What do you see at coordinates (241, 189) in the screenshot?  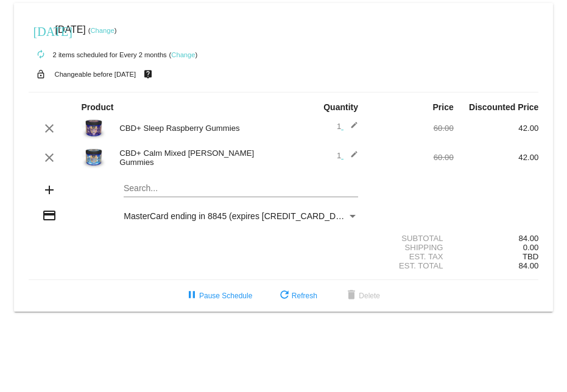 I see `input: Search...` at bounding box center [241, 189].